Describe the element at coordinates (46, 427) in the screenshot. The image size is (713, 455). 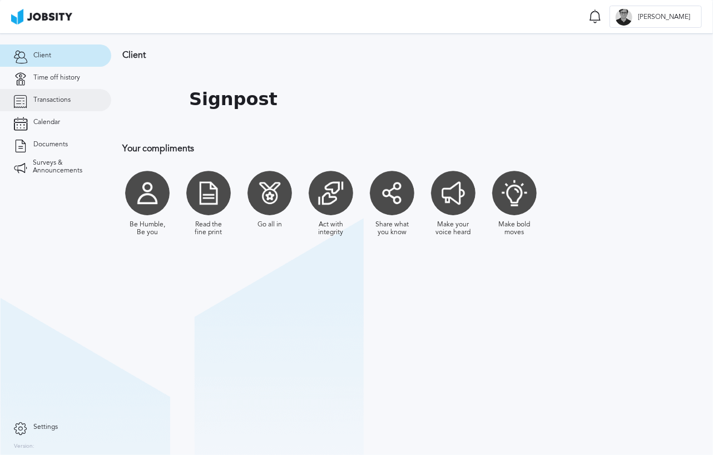
I see `span: Settings` at that location.